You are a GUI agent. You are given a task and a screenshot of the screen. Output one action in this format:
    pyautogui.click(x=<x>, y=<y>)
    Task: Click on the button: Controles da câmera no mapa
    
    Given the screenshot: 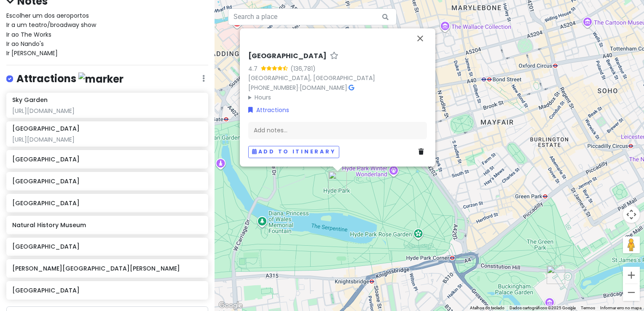 What is the action you would take?
    pyautogui.click(x=632, y=215)
    